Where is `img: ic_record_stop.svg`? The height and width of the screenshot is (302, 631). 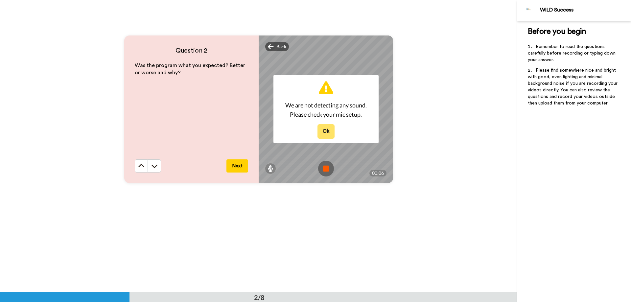 img: ic_record_stop.svg is located at coordinates (326, 169).